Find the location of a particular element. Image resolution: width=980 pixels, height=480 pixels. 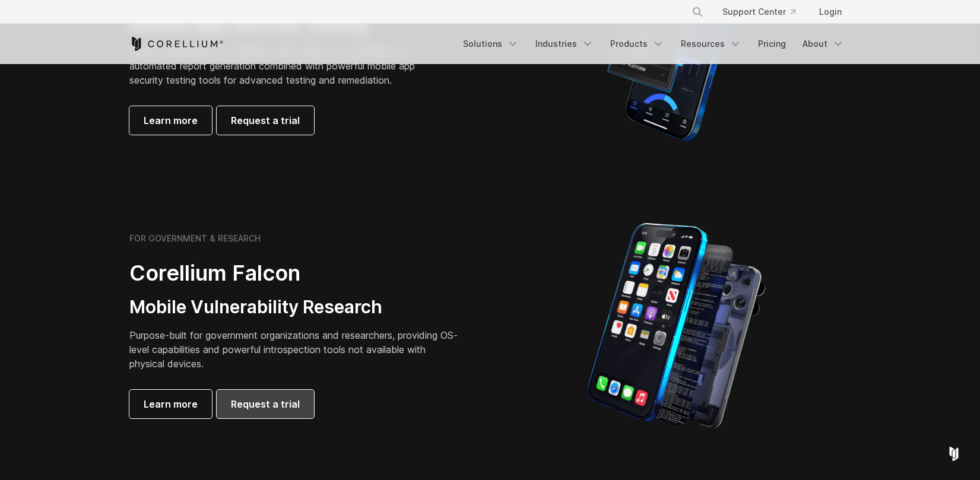

a: Login is located at coordinates (831, 12).